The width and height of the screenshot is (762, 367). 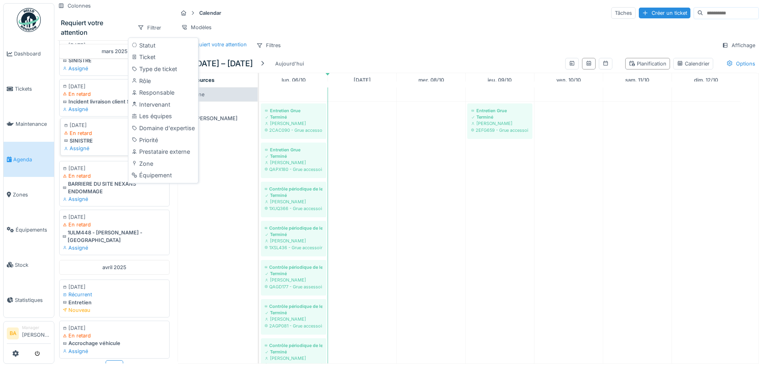 I want to click on span: Agenda, so click(x=32, y=160).